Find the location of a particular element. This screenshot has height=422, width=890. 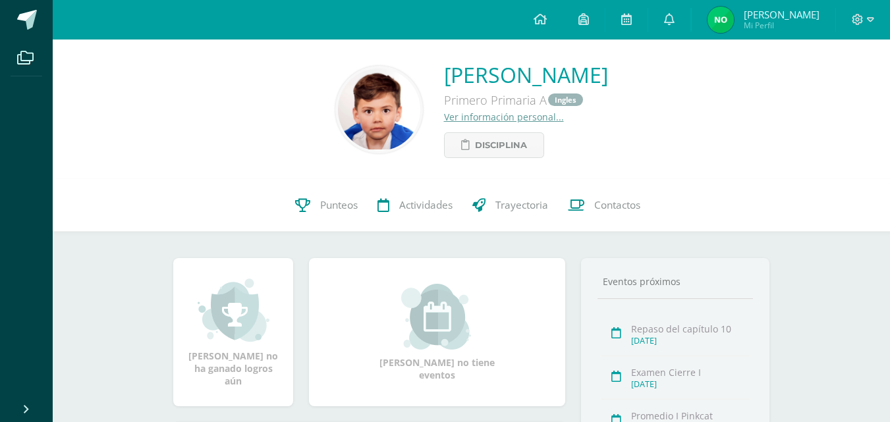

img: achievement_small.png is located at coordinates (233, 310).